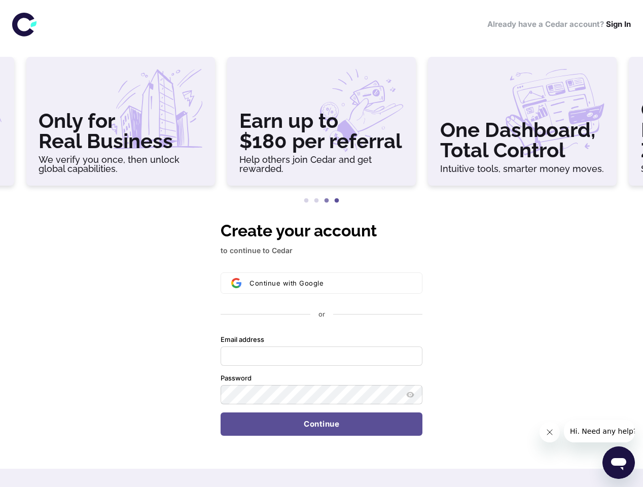  What do you see at coordinates (559, 24) in the screenshot?
I see `h6: Already have a Cedar account?` at bounding box center [559, 24].